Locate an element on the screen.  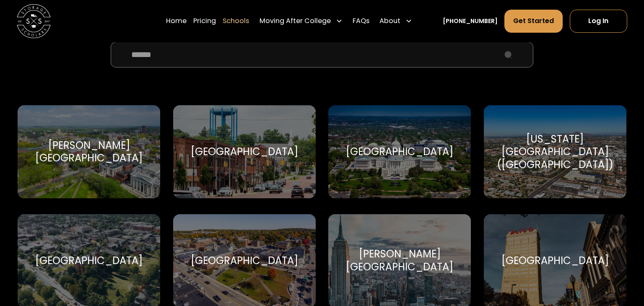
a: Log In is located at coordinates (598, 21).